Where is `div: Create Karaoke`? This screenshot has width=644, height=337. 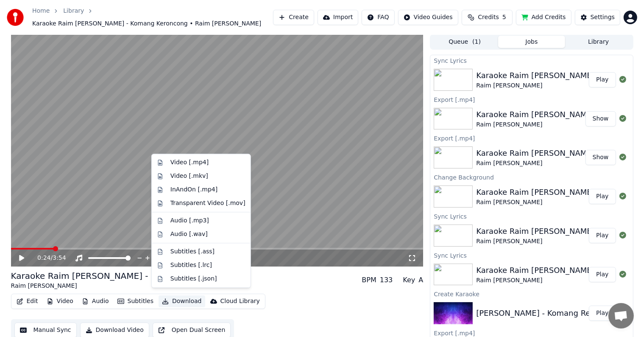
div: Create Karaoke is located at coordinates (531, 294).